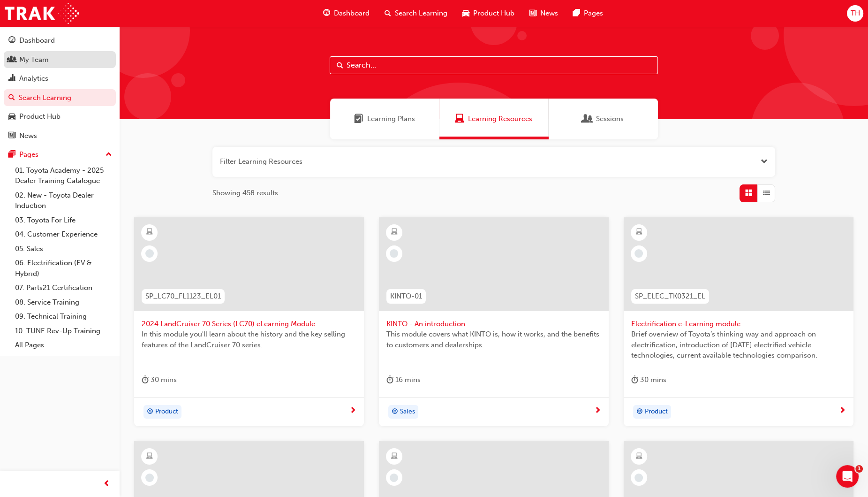  I want to click on span: SP_LC70_FL1123_EL01, so click(183, 296).